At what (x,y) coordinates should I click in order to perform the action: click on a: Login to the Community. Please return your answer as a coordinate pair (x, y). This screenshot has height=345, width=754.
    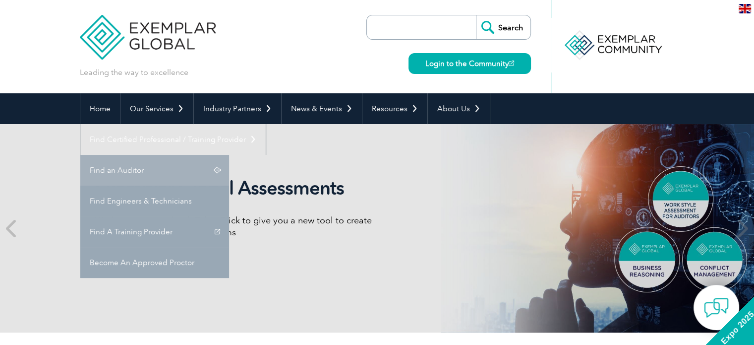
    Looking at the image, I should click on (469, 63).